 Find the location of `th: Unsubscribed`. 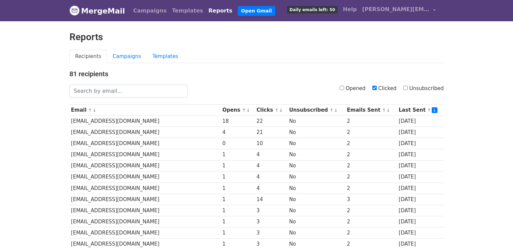

th: Unsubscribed is located at coordinates (316, 110).